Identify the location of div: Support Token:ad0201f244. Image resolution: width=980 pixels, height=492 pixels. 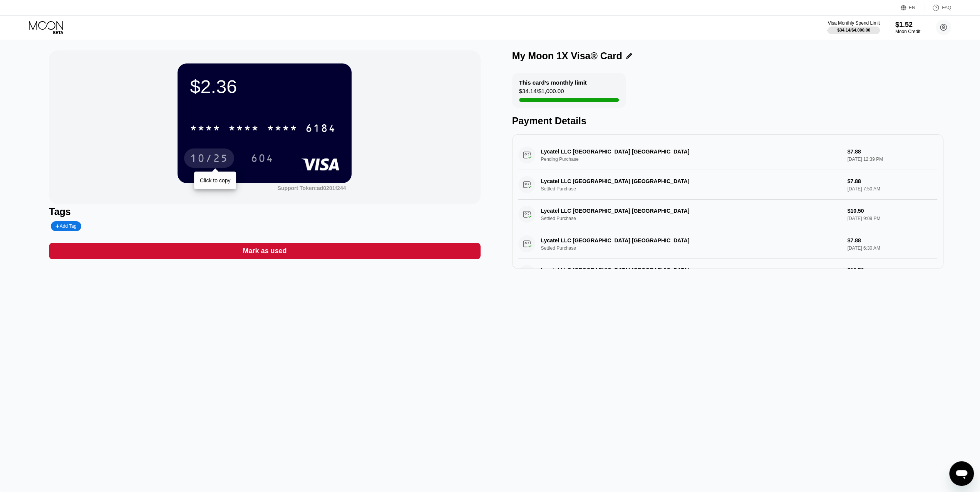
(312, 188).